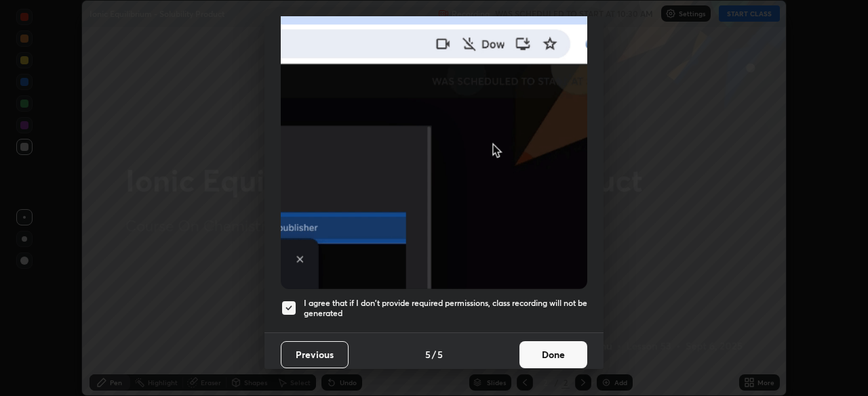 The height and width of the screenshot is (396, 868). What do you see at coordinates (554, 355) in the screenshot?
I see `button: Done` at bounding box center [554, 355].